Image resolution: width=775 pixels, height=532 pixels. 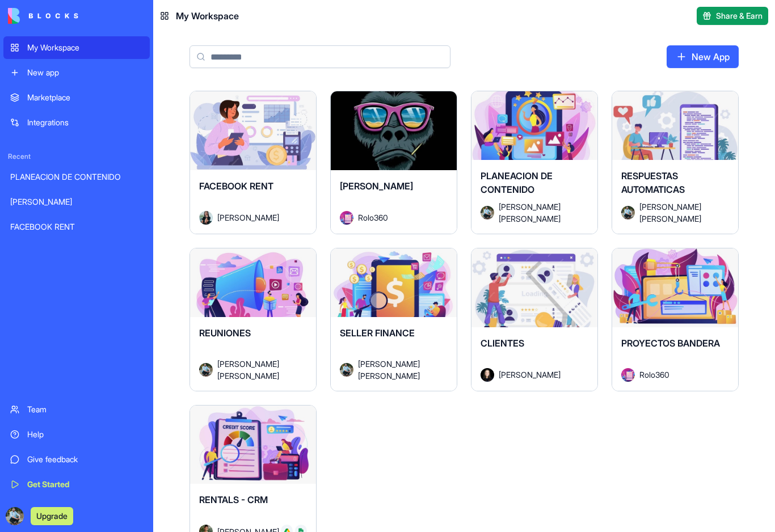 I want to click on div: My Workspace, so click(x=85, y=48).